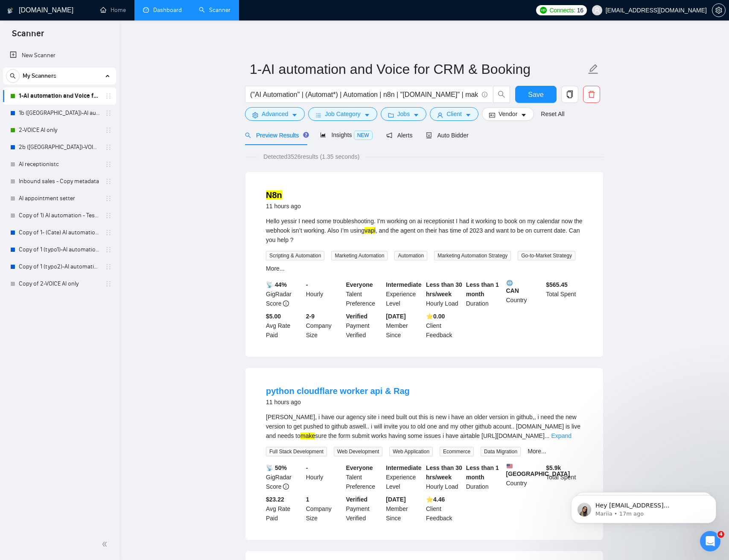 Image resolution: width=729 pixels, height=560 pixels. I want to click on div: Company Size, so click(324, 326).